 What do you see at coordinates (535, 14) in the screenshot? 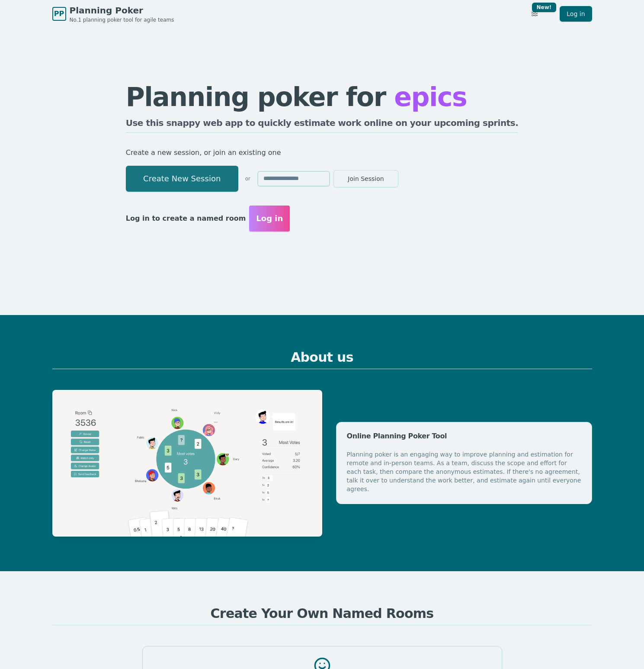
I see `button: New!` at bounding box center [535, 14].